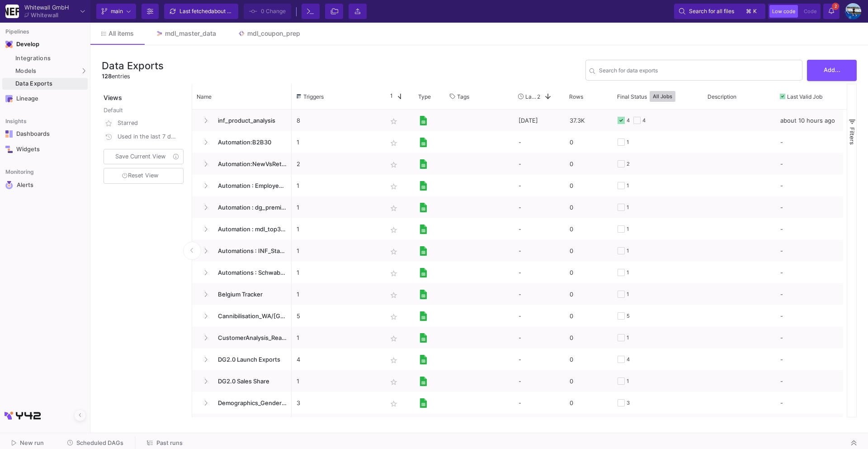  What do you see at coordinates (250, 121) in the screenshot?
I see `span: inf_product_analysis` at bounding box center [250, 121].